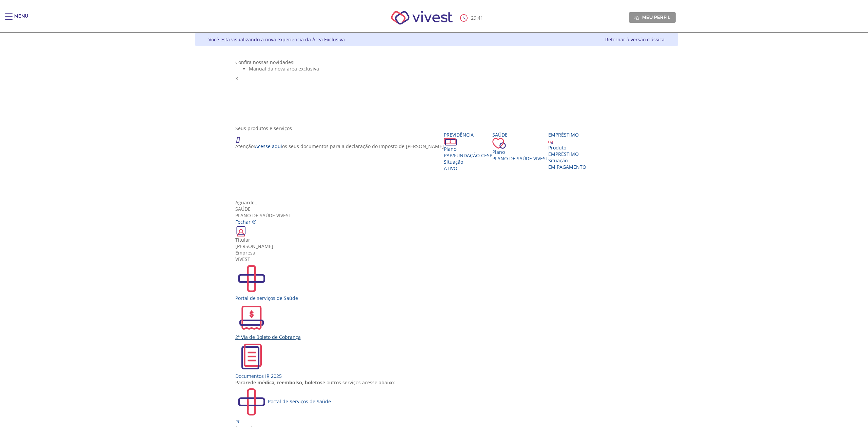  I want to click on span: Fechar, so click(243, 221).